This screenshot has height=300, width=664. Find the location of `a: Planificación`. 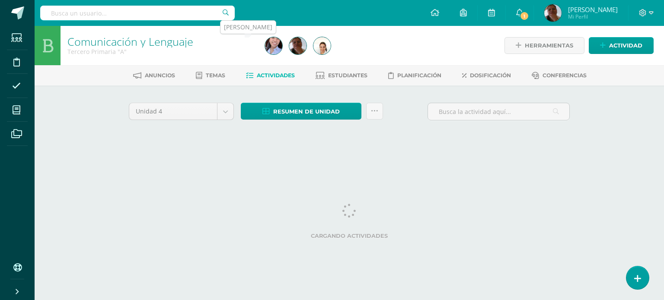

a: Planificación is located at coordinates (414, 76).